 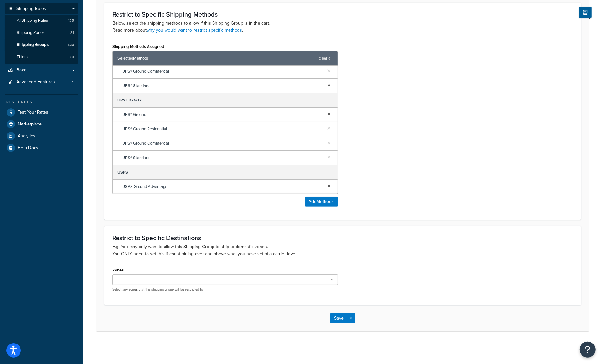 What do you see at coordinates (73, 82) in the screenshot?
I see `span: 5` at bounding box center [73, 82].